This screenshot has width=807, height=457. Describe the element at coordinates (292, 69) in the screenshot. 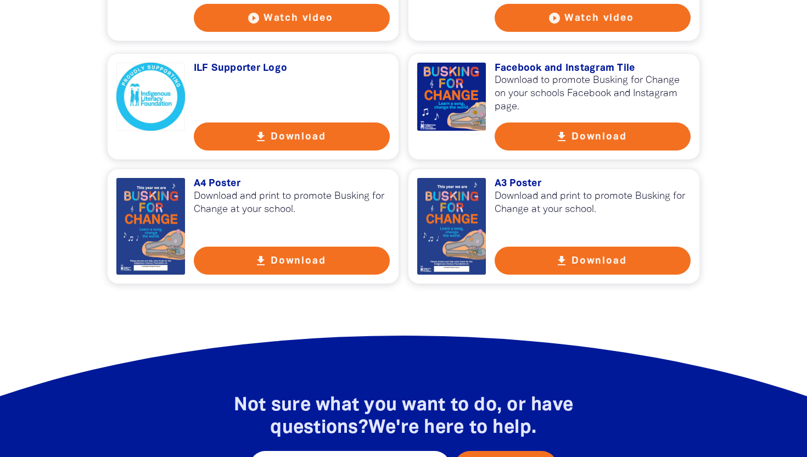

I see `h3: ILF Supporter Logo` at that location.